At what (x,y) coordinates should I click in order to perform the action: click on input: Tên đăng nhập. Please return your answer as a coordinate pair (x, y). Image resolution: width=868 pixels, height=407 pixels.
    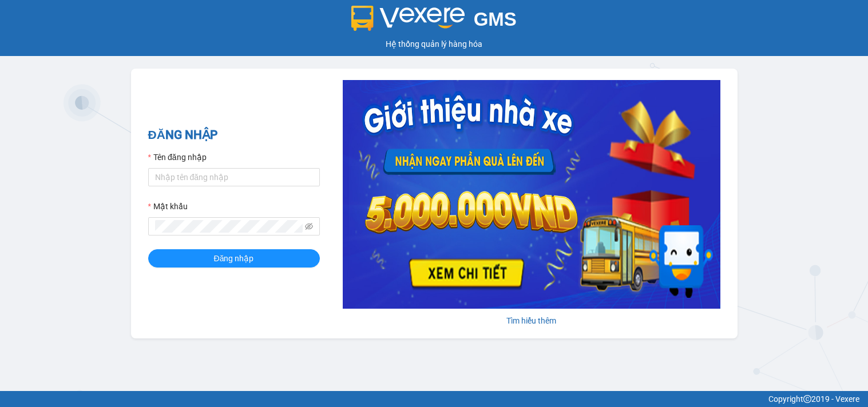
    Looking at the image, I should click on (234, 177).